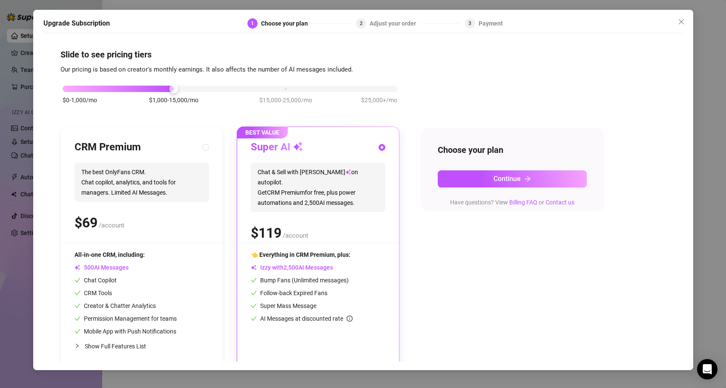 This screenshot has height=388, width=726. I want to click on span: $0-1,000/mo, so click(80, 100).